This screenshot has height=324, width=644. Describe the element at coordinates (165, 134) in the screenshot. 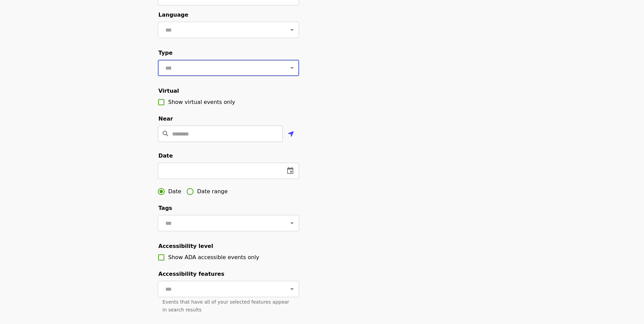

I see `i: search icon` at that location.